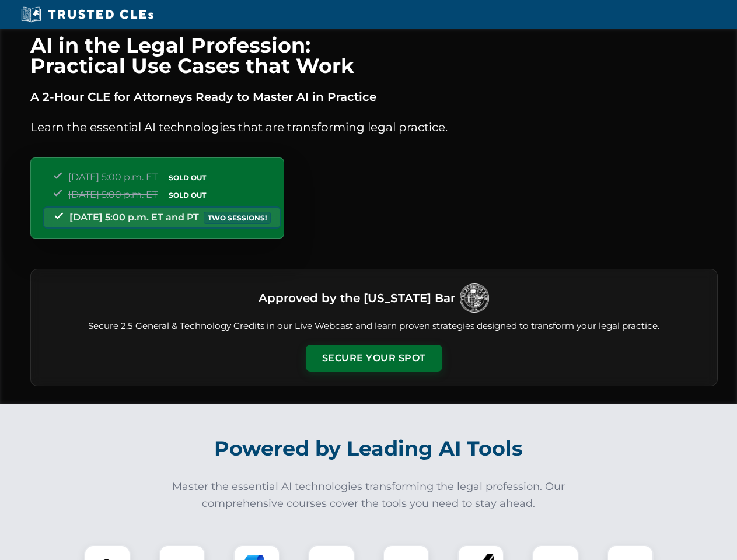 The width and height of the screenshot is (737, 560). I want to click on img: Logo, so click(474, 298).